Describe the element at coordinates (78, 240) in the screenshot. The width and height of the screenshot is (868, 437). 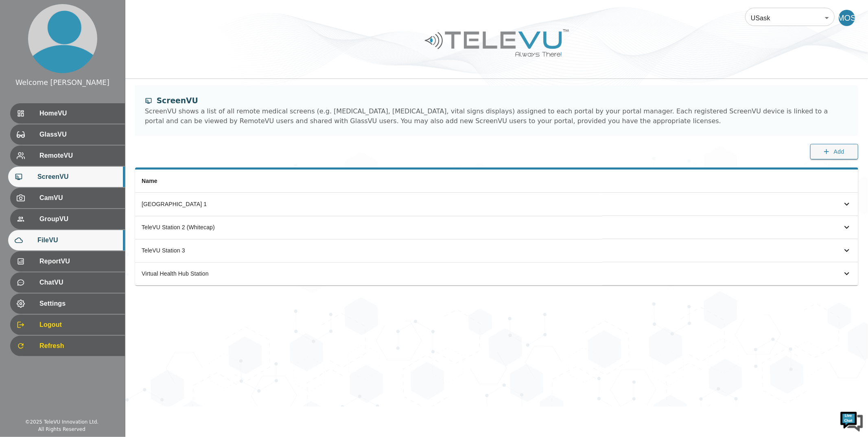
I see `span: FileVU` at that location.